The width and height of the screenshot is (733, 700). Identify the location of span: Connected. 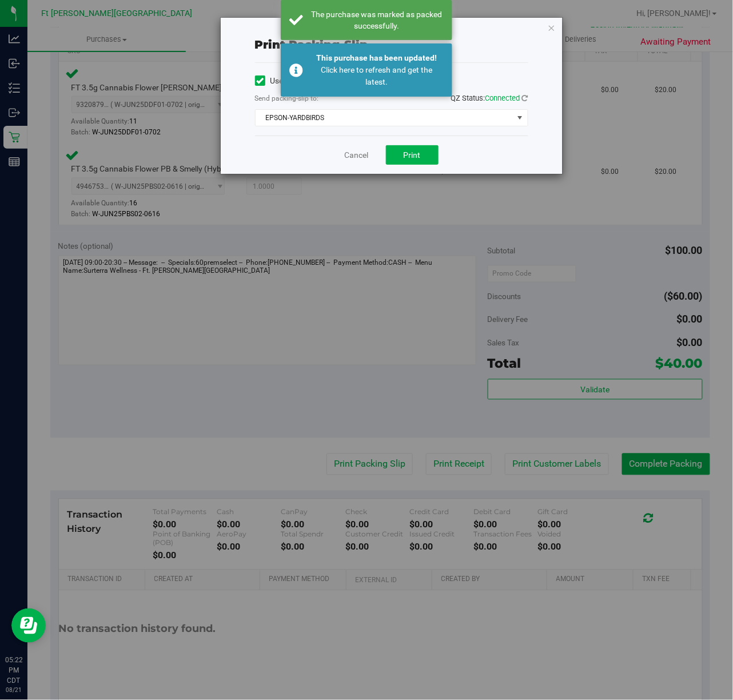
(503, 98).